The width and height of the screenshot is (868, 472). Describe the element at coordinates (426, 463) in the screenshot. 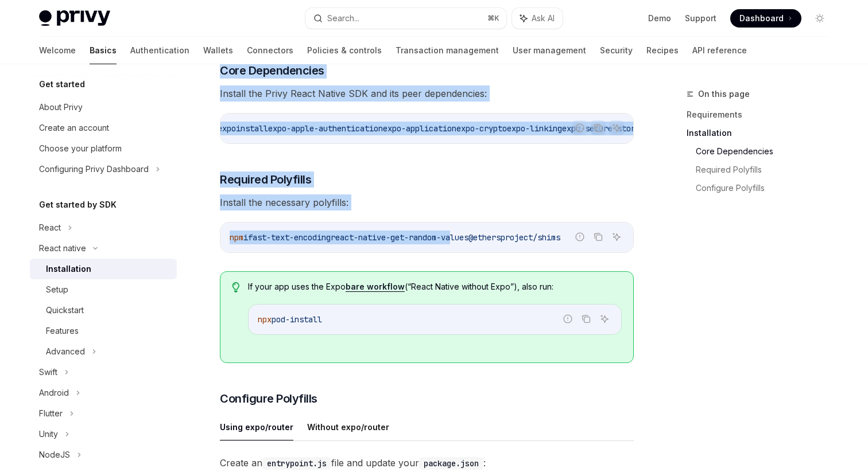

I see `span: Create an file and update your :` at that location.